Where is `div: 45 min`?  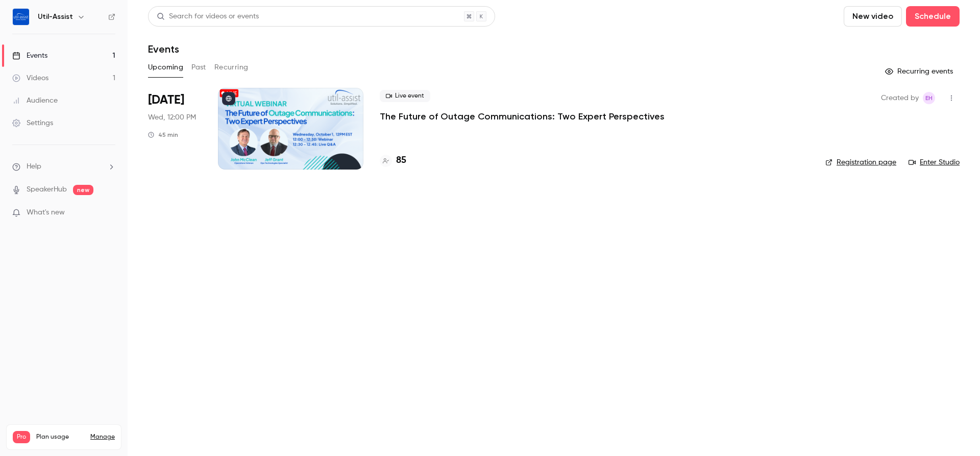
div: 45 min is located at coordinates (163, 135).